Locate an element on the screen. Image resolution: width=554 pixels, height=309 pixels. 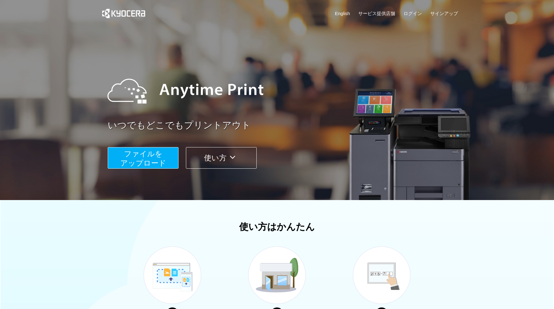
a: いつでもどこでもプリントアウト is located at coordinates (284, 125).